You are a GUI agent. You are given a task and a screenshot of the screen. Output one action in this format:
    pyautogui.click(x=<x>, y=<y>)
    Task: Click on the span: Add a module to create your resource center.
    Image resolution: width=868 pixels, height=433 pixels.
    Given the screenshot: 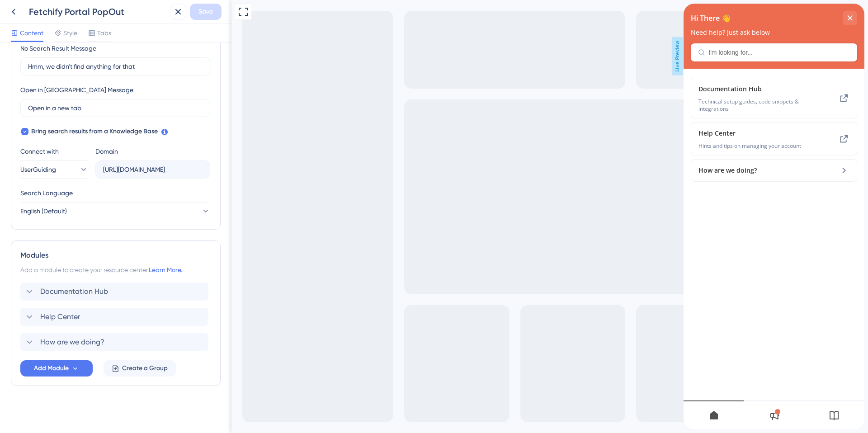 What is the action you would take?
    pyautogui.click(x=84, y=270)
    